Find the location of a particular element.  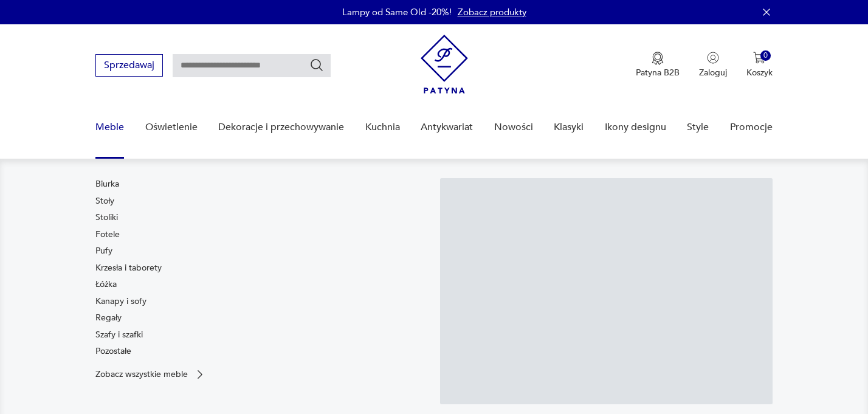

a: Klasyki is located at coordinates (568, 127).